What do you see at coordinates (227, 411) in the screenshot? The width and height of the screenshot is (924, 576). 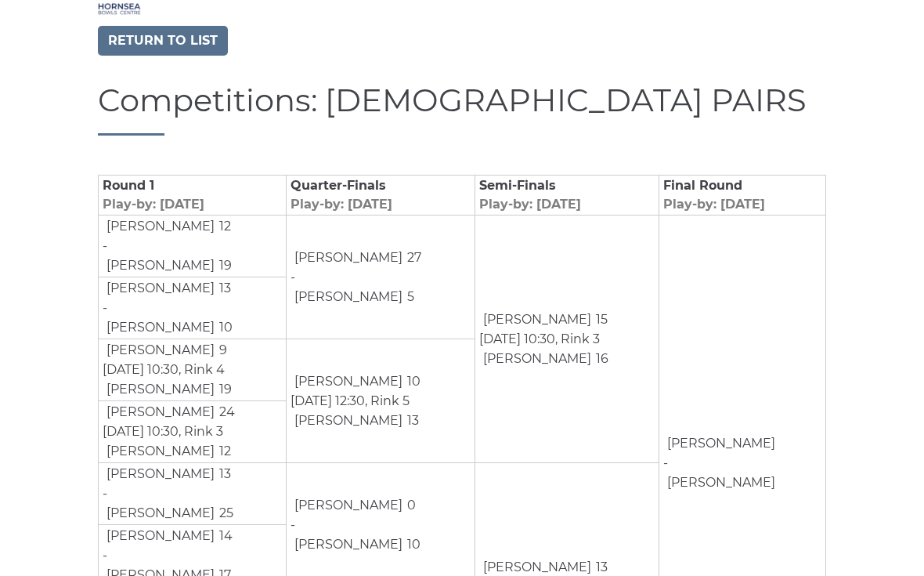 I see `span: 24` at bounding box center [227, 411].